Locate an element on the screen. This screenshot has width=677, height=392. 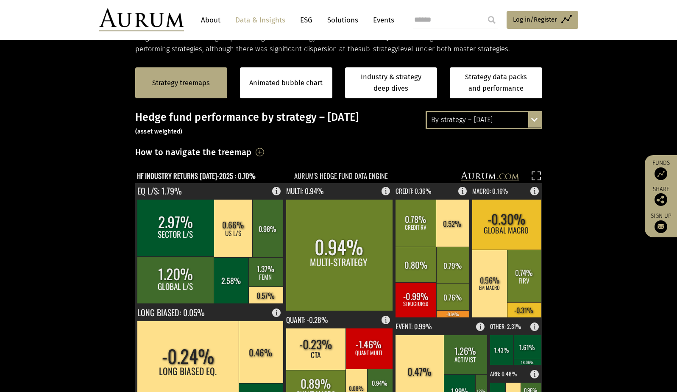
a: ESG is located at coordinates (306, 20).